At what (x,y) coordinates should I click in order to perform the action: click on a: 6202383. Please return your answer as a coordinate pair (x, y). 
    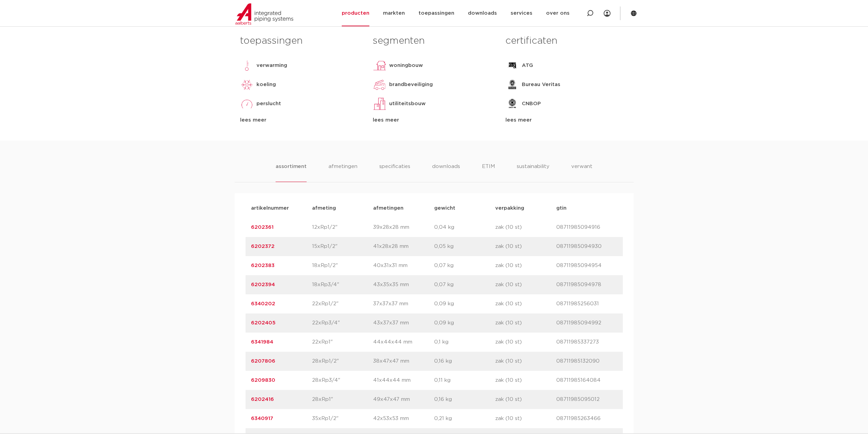
    Looking at the image, I should click on (262, 265).